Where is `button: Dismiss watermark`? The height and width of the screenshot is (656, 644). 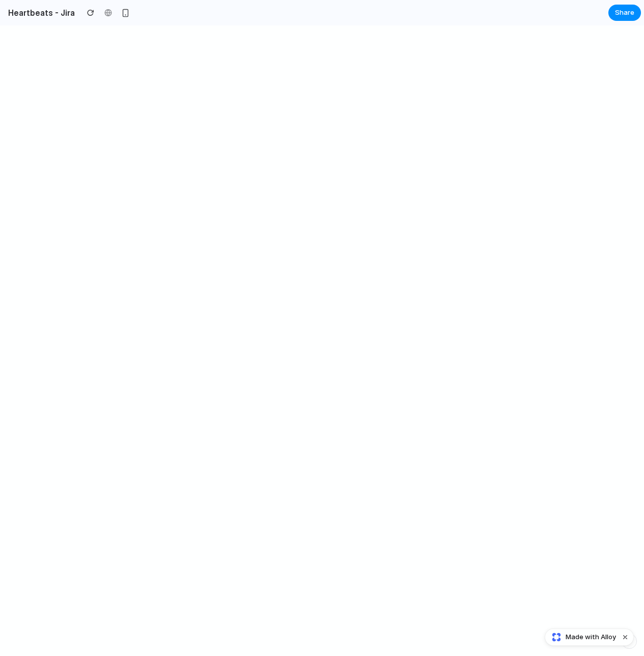
button: Dismiss watermark is located at coordinates (625, 637).